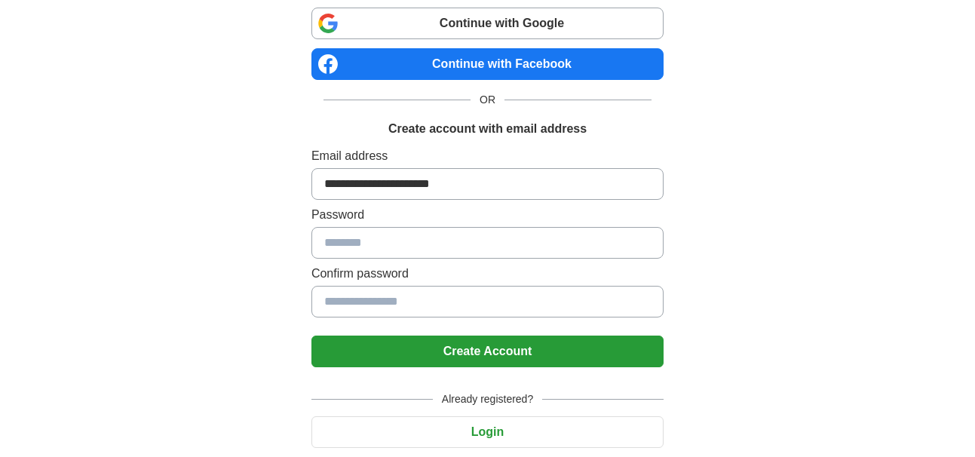 This screenshot has height=457, width=975. What do you see at coordinates (487, 351) in the screenshot?
I see `button: Create Account` at bounding box center [487, 351].